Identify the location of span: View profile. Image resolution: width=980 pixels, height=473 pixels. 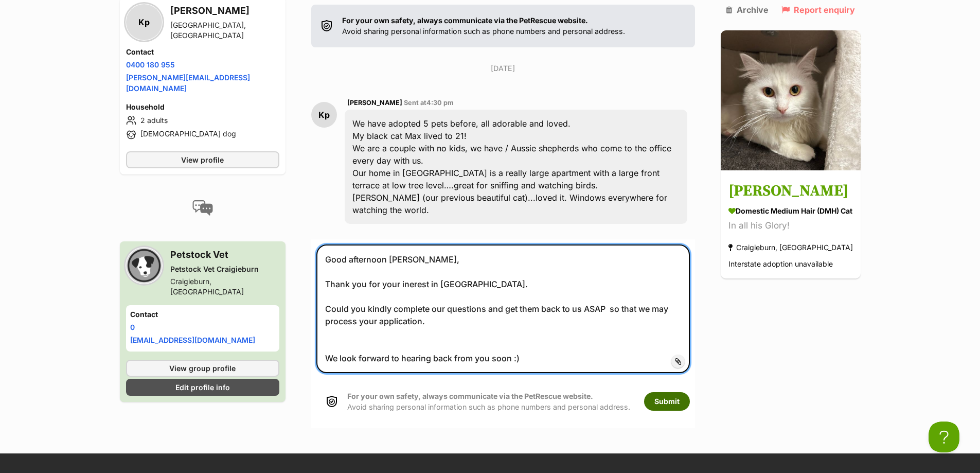
(202, 159).